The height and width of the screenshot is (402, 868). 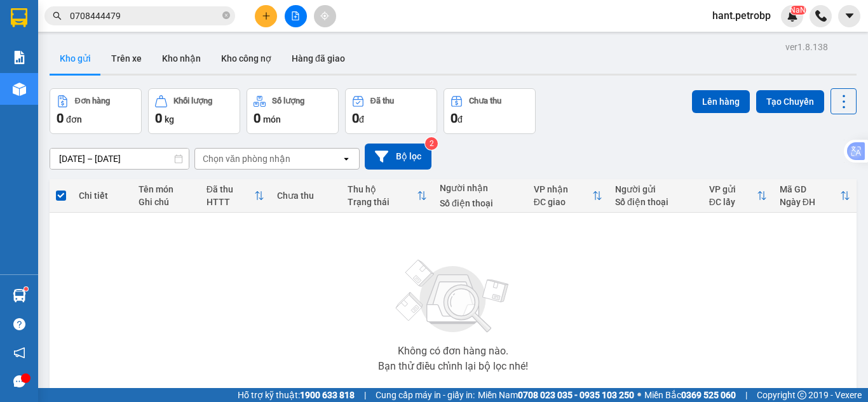 What do you see at coordinates (193, 111) in the screenshot?
I see `button: Khối lượng0kg` at bounding box center [193, 111].